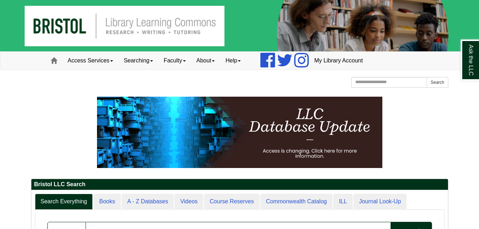 The width and height of the screenshot is (479, 229). I want to click on a: About, so click(206, 61).